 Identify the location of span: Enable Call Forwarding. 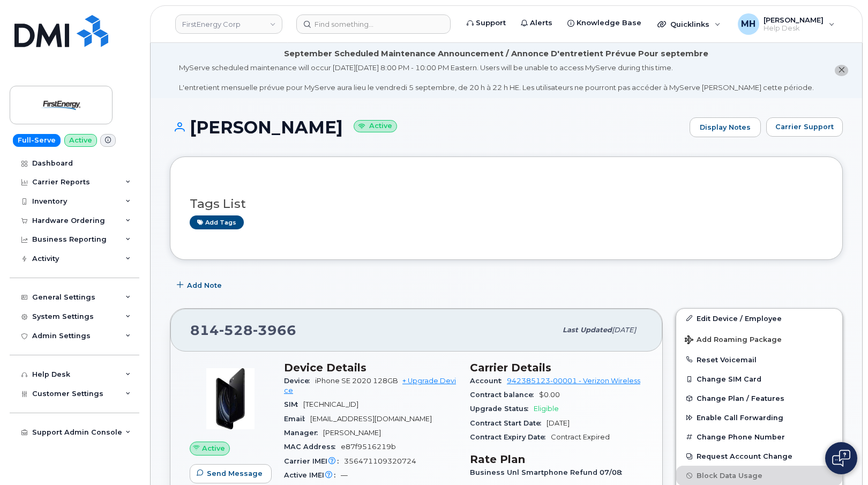
(740, 418).